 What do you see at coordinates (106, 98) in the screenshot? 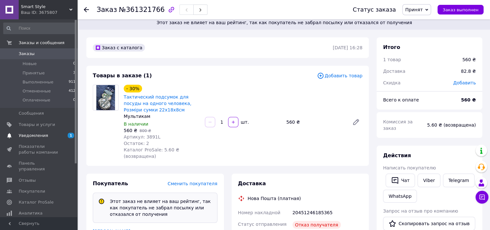
I see `img: Тактический подсумок для посуды на одного человека, Розміри сумки 22x18х8см` at bounding box center [106, 98].